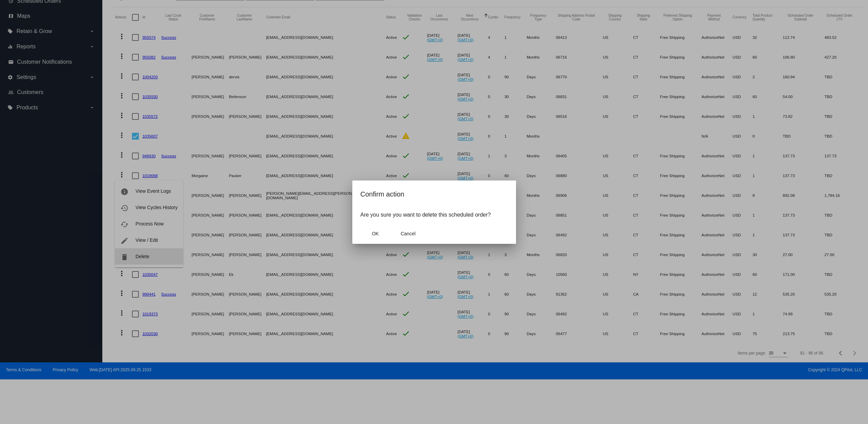 Image resolution: width=868 pixels, height=424 pixels. Describe the element at coordinates (409, 234) in the screenshot. I see `span: Cancel` at that location.